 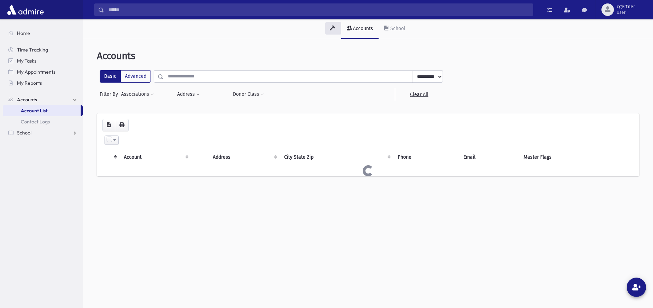 What do you see at coordinates (24, 33) in the screenshot?
I see `span: Home` at bounding box center [24, 33].